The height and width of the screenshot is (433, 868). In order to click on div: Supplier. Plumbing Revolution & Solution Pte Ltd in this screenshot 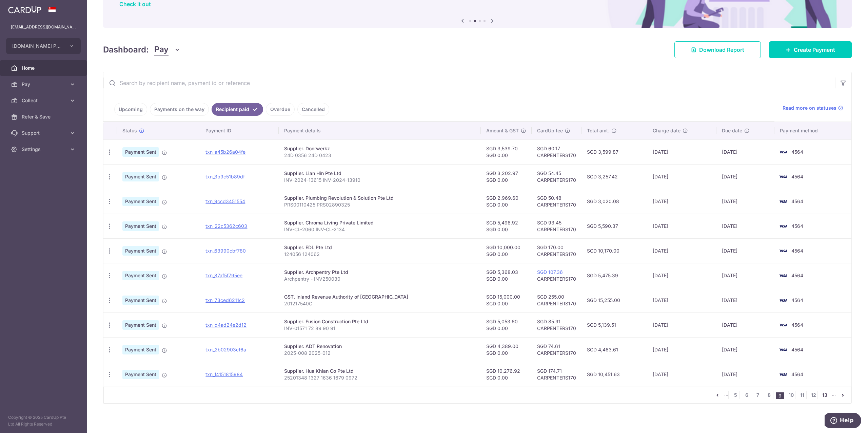, I will do `click(380, 198)`.